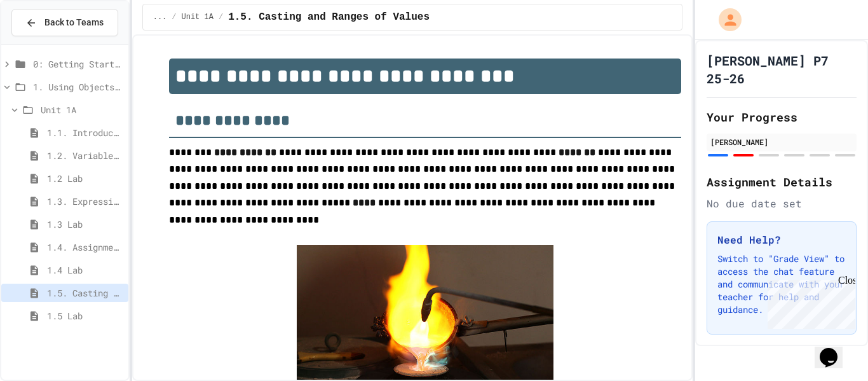  What do you see at coordinates (781, 285) in the screenshot?
I see `p: Switch to "Grade View" to access the chat feature and communicate with your teacher for help and ...` at bounding box center [781, 285].